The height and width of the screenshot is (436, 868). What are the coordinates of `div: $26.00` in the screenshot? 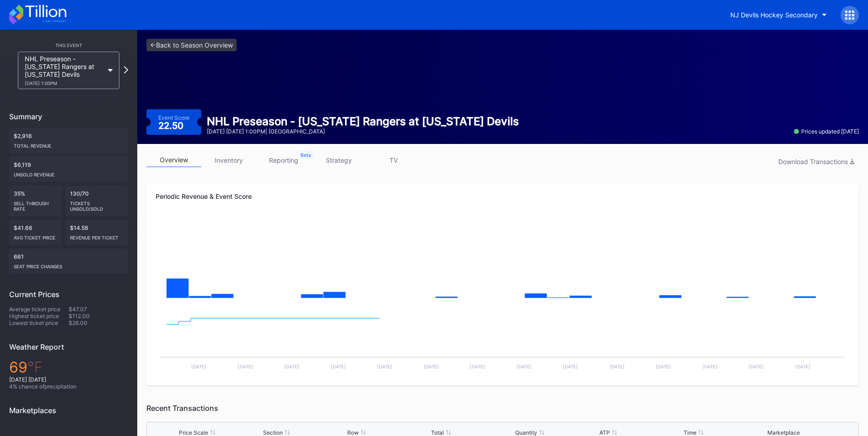 It's located at (98, 323).